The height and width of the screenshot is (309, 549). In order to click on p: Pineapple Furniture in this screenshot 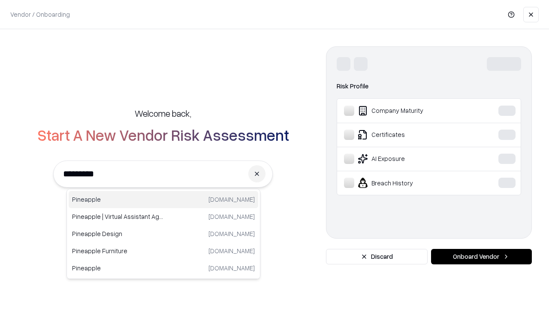, I will do `click(117, 250)`.